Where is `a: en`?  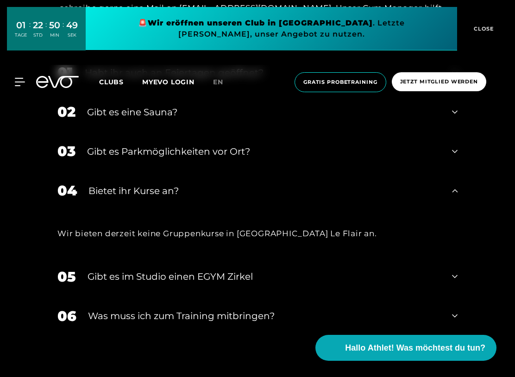
a: en is located at coordinates (224, 82).